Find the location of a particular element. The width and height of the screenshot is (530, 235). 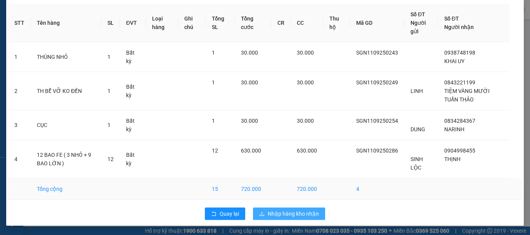

span: THỊNH is located at coordinates (452, 159).